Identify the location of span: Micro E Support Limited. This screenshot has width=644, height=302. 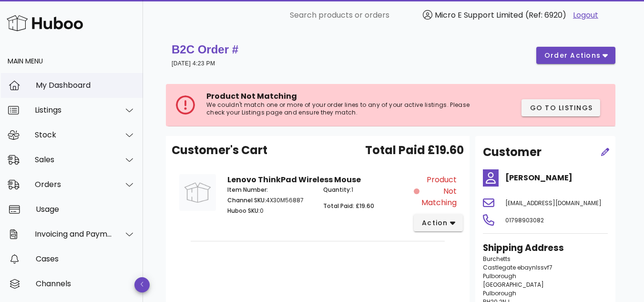
(478, 14).